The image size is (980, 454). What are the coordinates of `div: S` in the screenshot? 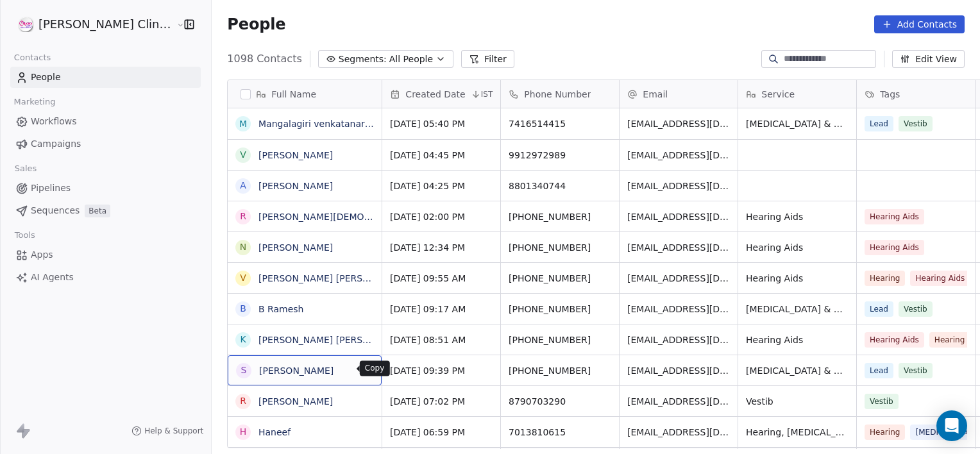 It's located at (244, 370).